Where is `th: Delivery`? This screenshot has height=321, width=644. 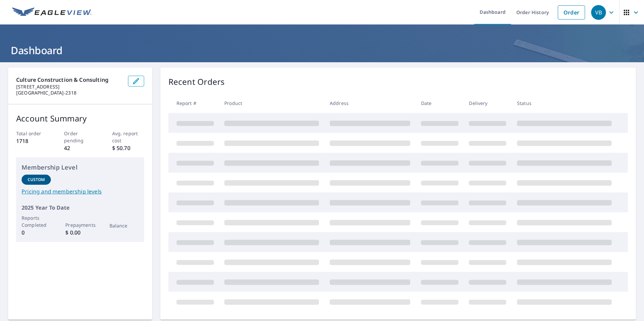
th: Delivery is located at coordinates (487, 103).